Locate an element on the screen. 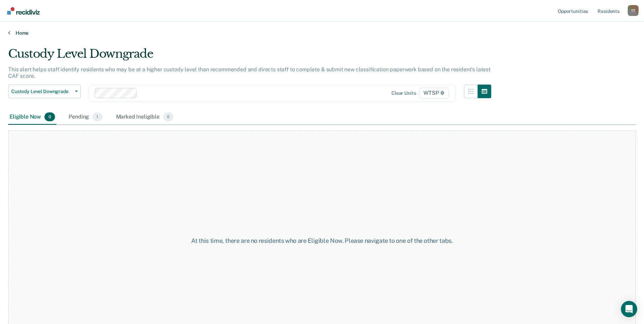 The image size is (644, 324). span: WTSP is located at coordinates (434, 93).